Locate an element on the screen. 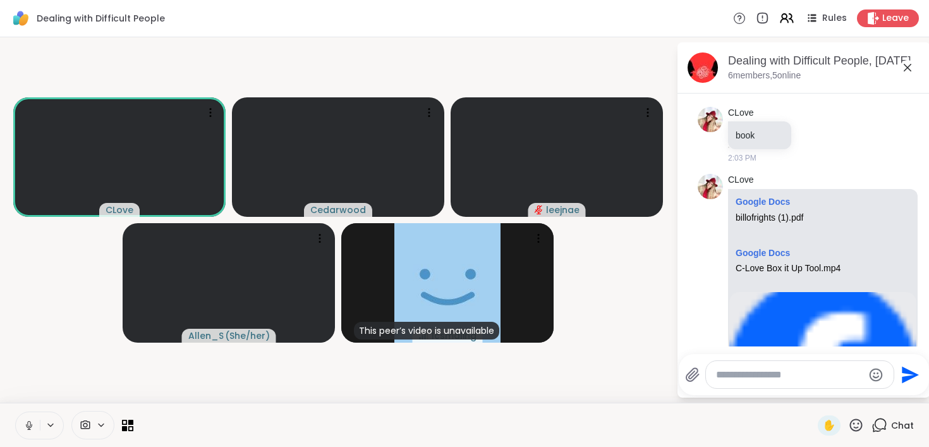  img: Dealing with Difficult People, Oct 06 is located at coordinates (703, 68).